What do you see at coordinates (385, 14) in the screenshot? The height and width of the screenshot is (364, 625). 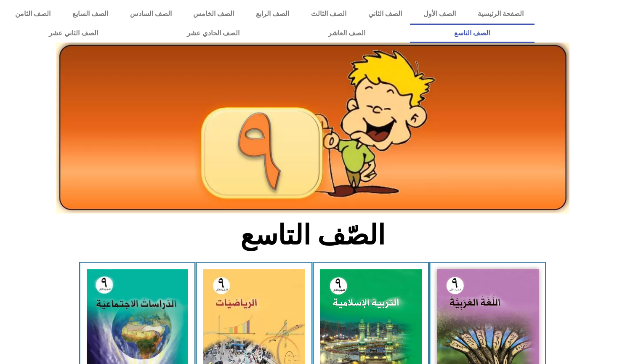 I see `a: الصف الثاني` at bounding box center [385, 14].